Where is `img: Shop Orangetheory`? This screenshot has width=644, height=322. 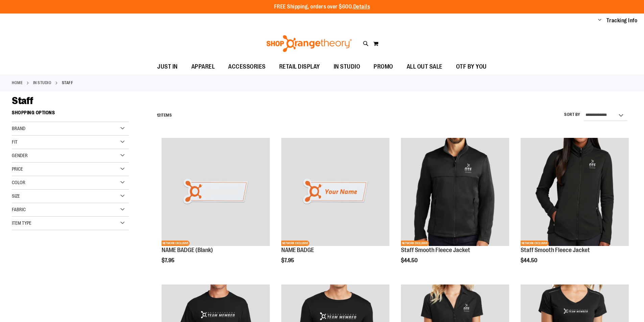 img: Shop Orangetheory is located at coordinates (309, 44).